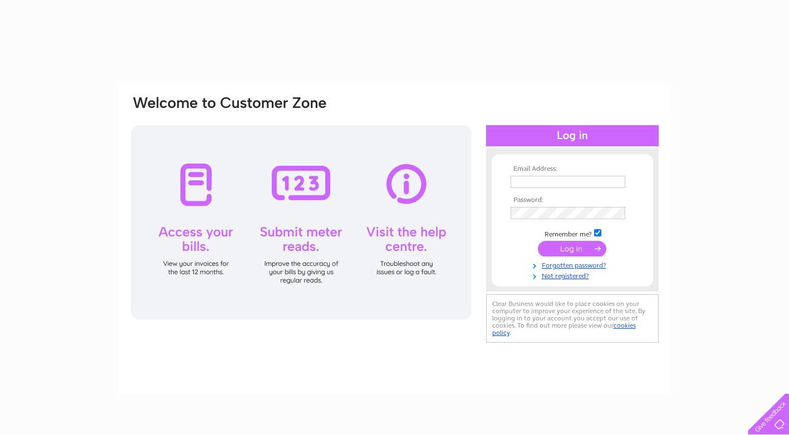 This screenshot has width=789, height=435. What do you see at coordinates (573, 264) in the screenshot?
I see `a: Forgotten password?` at bounding box center [573, 264].